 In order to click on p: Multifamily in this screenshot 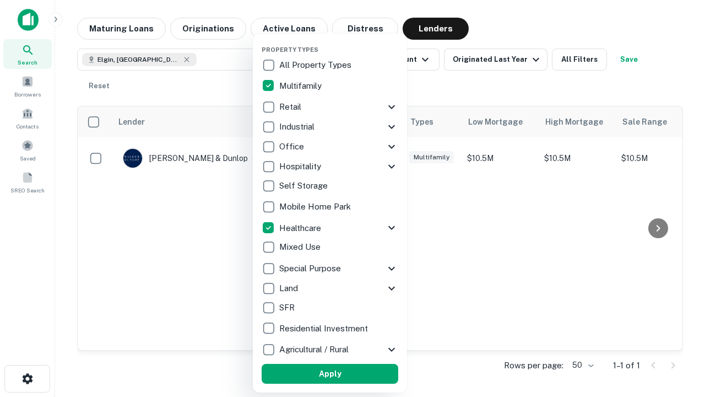, I will do `click(301, 86)`.